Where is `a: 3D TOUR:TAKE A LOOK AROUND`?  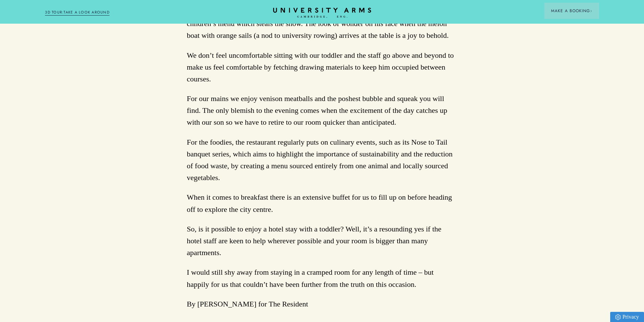
a: 3D TOUR:TAKE A LOOK AROUND is located at coordinates (77, 12).